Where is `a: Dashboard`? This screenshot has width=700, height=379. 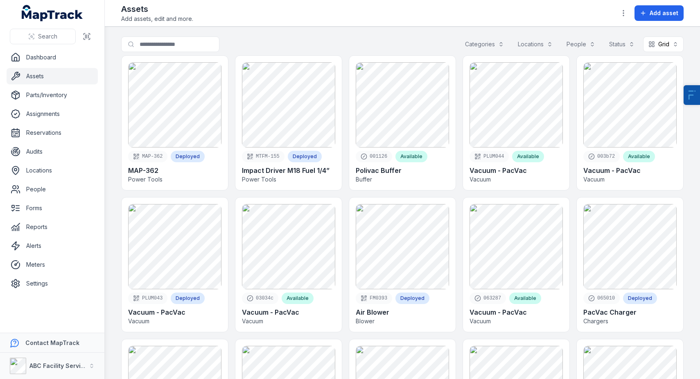 a: Dashboard is located at coordinates (52, 57).